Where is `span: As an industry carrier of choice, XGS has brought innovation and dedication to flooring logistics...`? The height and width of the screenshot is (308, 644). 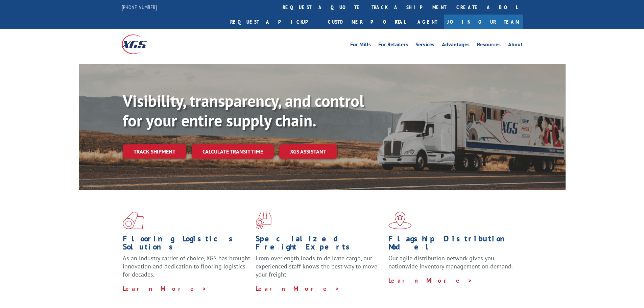
span: As an industry carrier of choice, XGS has brought innovation and dedication to flooring logistics... is located at coordinates (186, 266).